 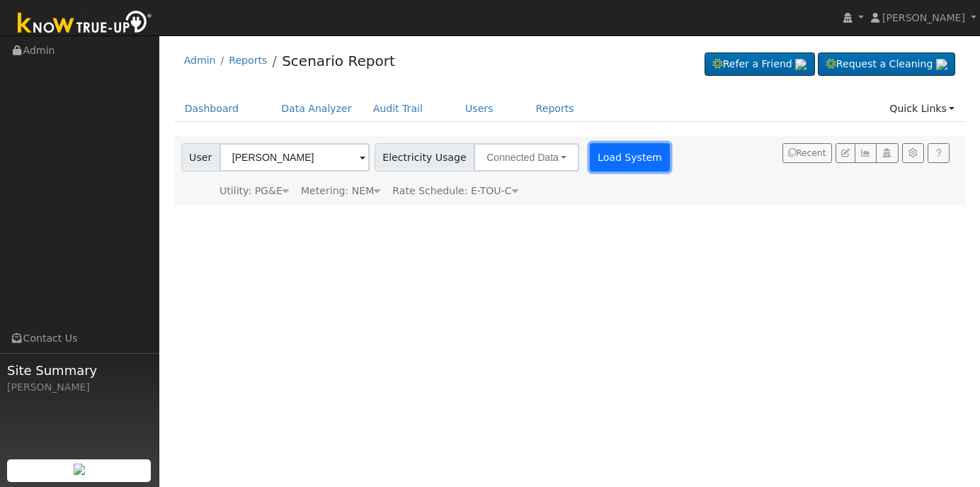 I want to click on span: Alias: HETOUCN, so click(x=454, y=190).